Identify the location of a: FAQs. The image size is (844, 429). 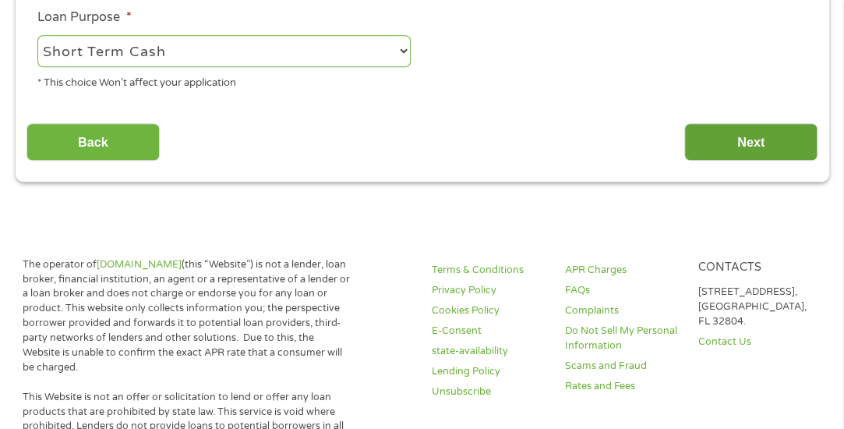
(622, 290).